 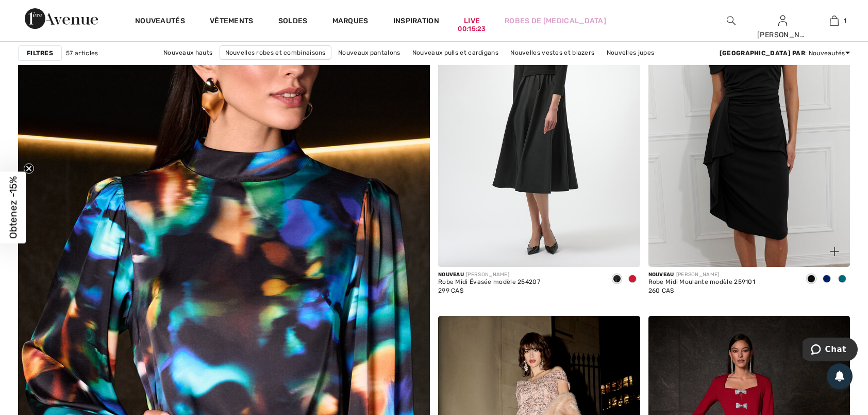 What do you see at coordinates (834, 21) in the screenshot?
I see `img: Mon panier` at bounding box center [834, 21].